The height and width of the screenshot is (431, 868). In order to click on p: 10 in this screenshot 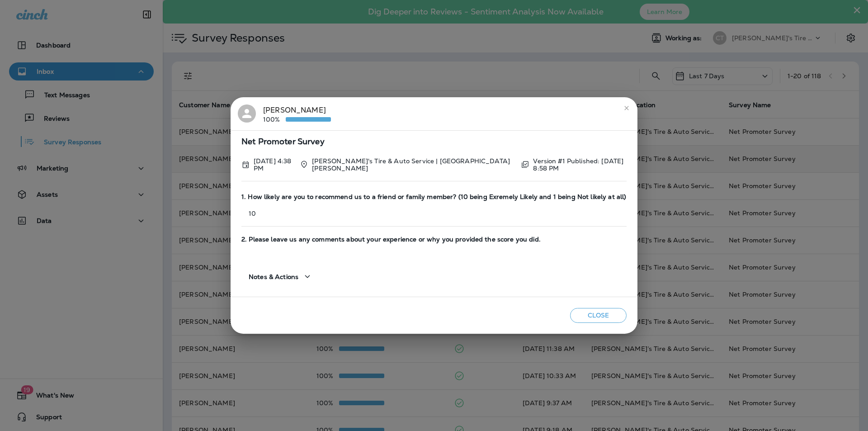, I will do `click(434, 213)`.